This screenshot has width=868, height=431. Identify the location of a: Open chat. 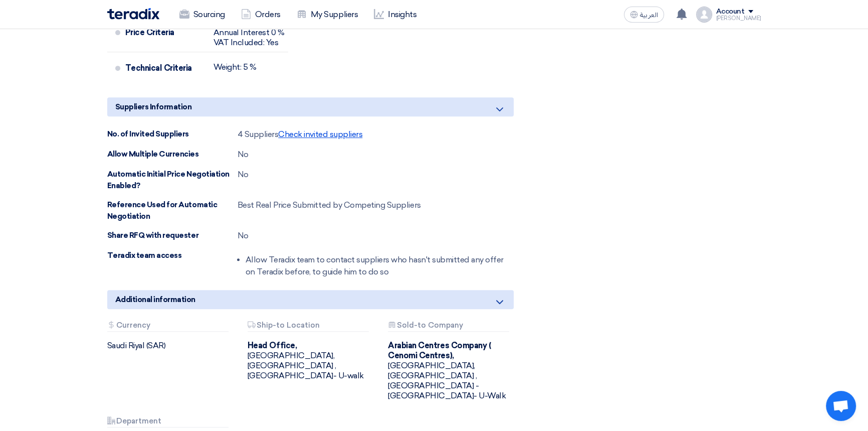
(841, 406).